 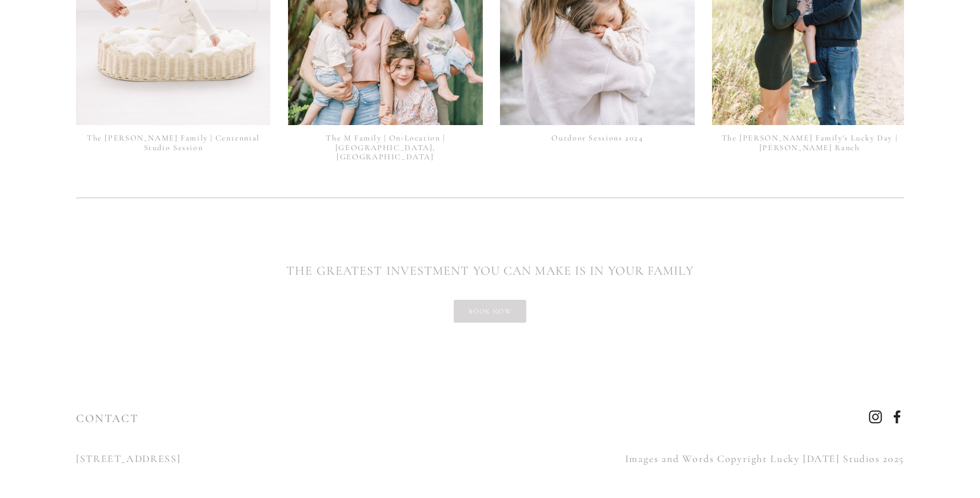 I want to click on h2: THE GREATEST INVESTMENT YOU CAN MAKE IS IN YOUR FAMILY, so click(x=490, y=271).